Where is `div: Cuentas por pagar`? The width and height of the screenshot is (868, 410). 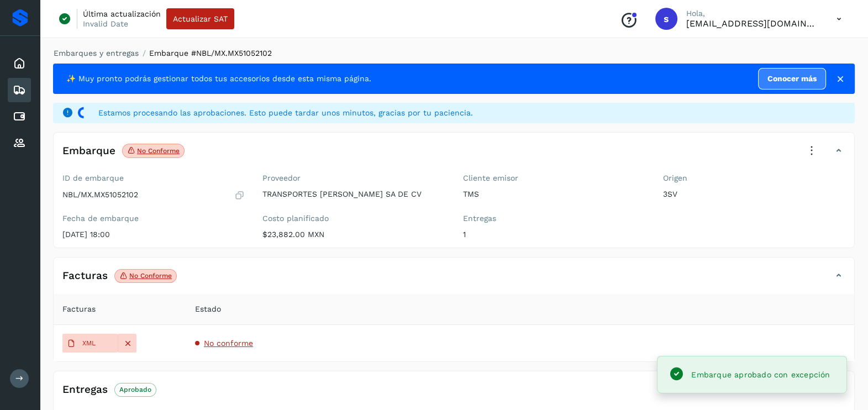 div: Cuentas por pagar is located at coordinates (19, 117).